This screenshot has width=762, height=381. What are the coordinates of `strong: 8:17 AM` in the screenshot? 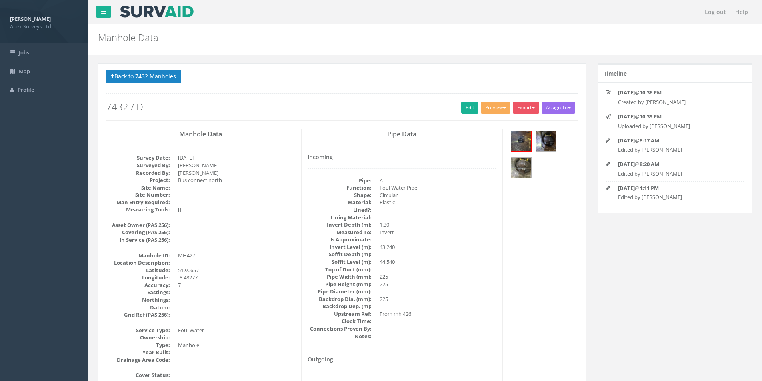 It's located at (649, 140).